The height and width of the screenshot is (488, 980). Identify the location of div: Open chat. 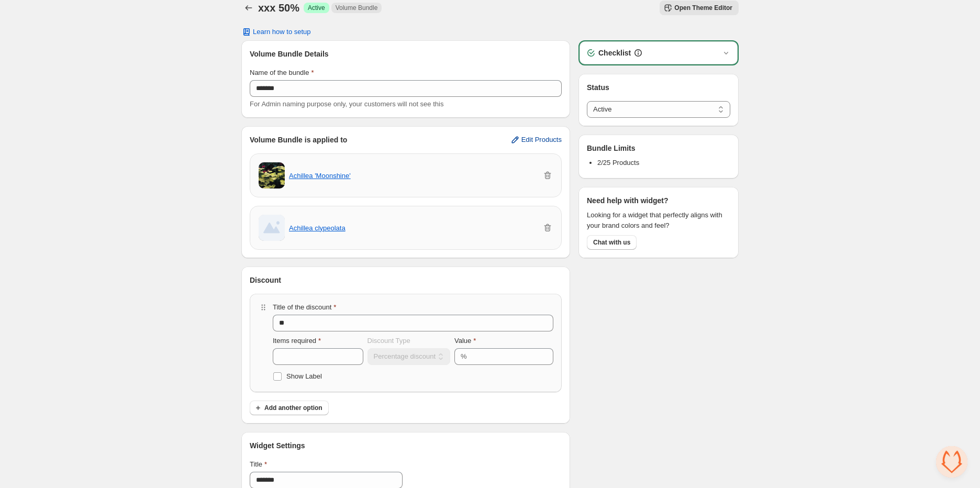
(952, 462).